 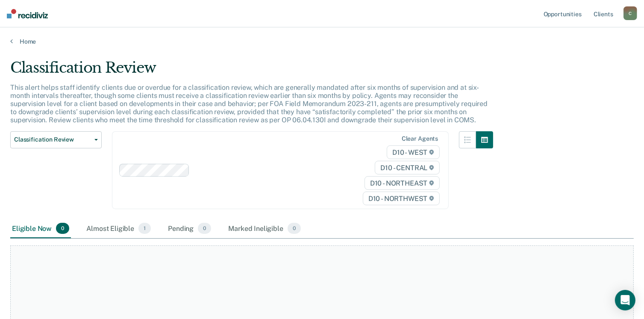 What do you see at coordinates (249, 104) in the screenshot?
I see `p: This alert helps staff identify clients due or overdue for a classification review, which are gen...` at bounding box center [249, 104].